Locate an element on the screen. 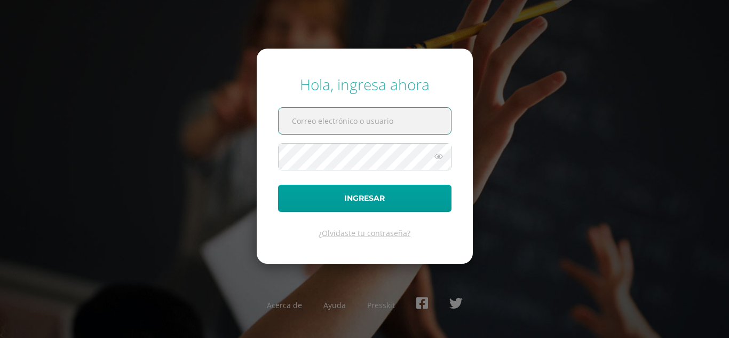 Image resolution: width=729 pixels, height=338 pixels. input: Correo electrónico o usuario is located at coordinates (364, 121).